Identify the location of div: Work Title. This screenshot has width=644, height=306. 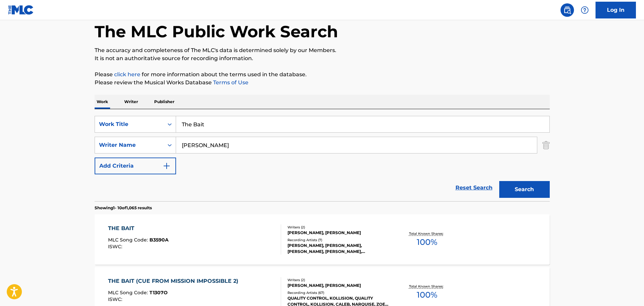
(129, 124).